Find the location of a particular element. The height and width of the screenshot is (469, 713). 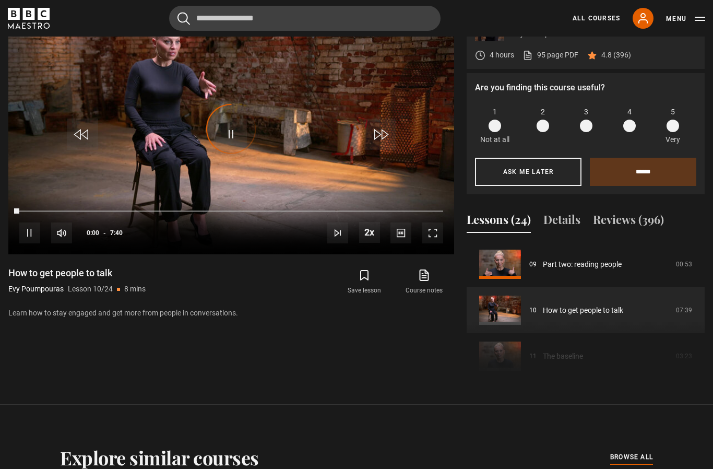

p: Evy Poumpouras is located at coordinates (36, 289).